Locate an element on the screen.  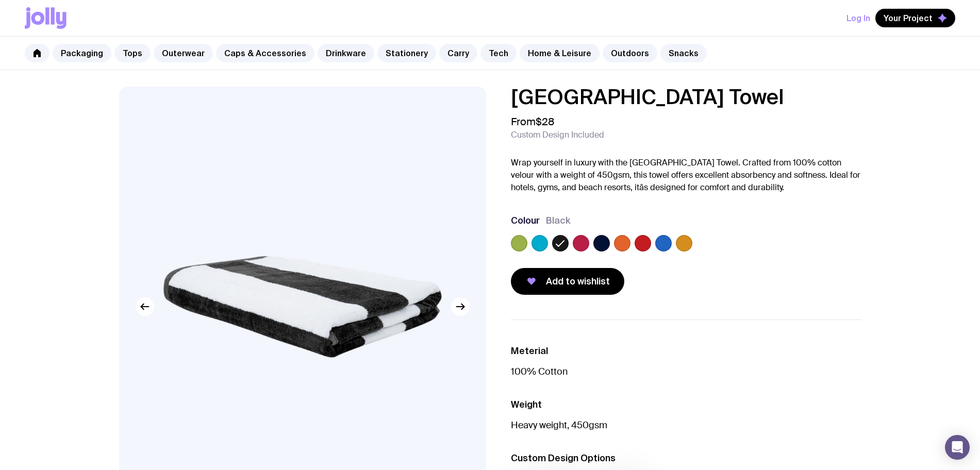
h3: Colour is located at coordinates (525, 220).